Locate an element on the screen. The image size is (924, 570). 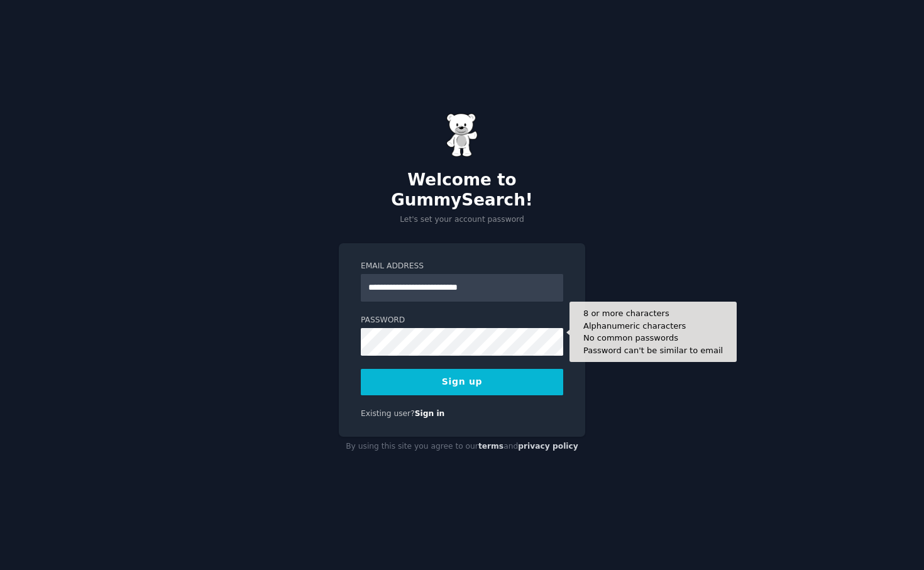
div: By using this site you agree to our and is located at coordinates (462, 447).